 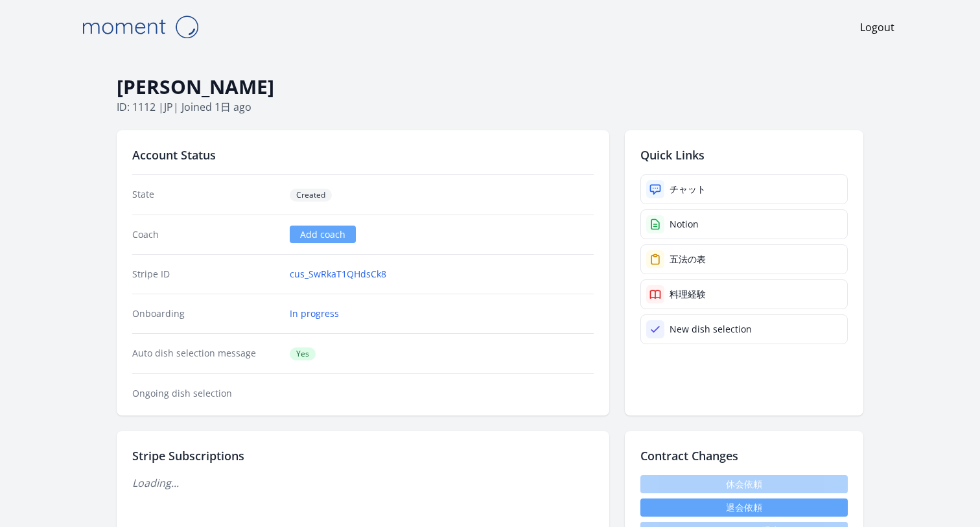 What do you see at coordinates (490, 107) in the screenshot?
I see `p: ID: 1112 | | Joined 1日 ago` at bounding box center [490, 107].